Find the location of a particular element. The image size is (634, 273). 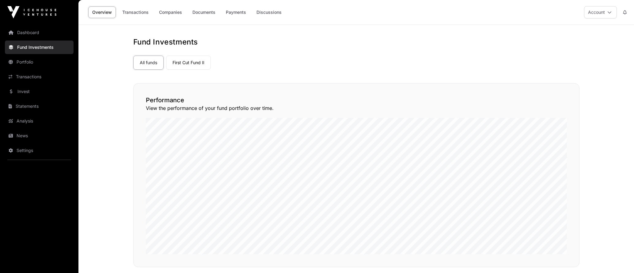

h1: Fund Investments is located at coordinates (357, 42).